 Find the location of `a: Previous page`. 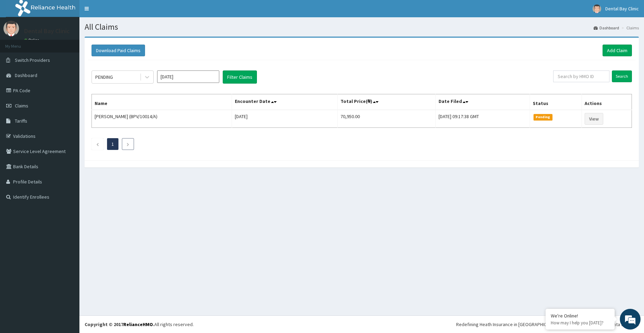

a: Previous page is located at coordinates (97, 144).